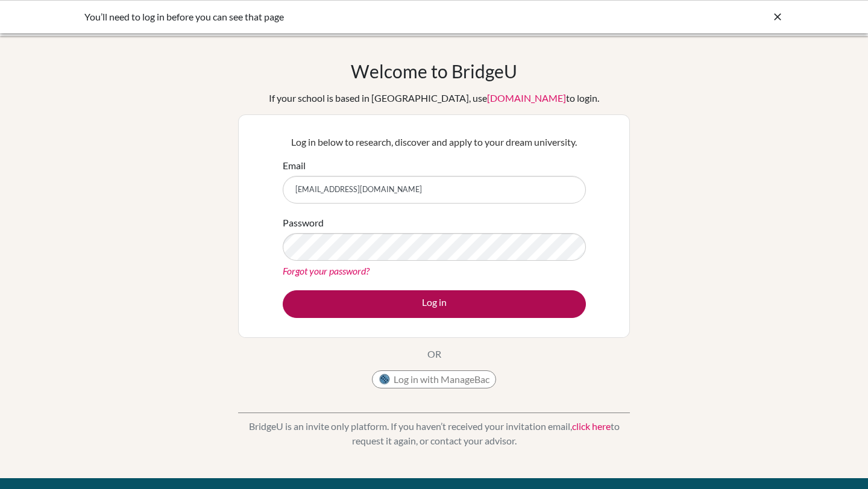 Image resolution: width=868 pixels, height=489 pixels. Describe the element at coordinates (591, 426) in the screenshot. I see `a: click here` at that location.